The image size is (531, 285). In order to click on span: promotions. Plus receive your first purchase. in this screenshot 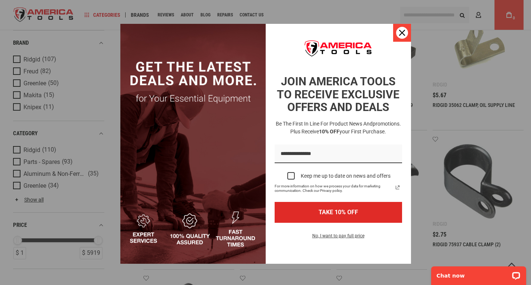, I will do `click(346, 127)`.